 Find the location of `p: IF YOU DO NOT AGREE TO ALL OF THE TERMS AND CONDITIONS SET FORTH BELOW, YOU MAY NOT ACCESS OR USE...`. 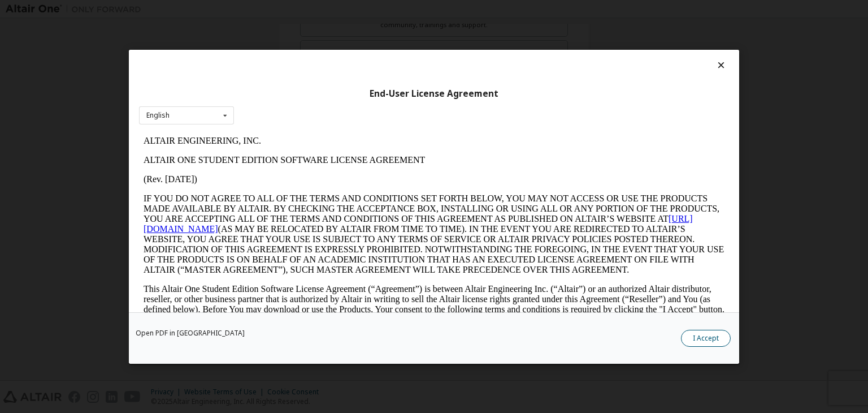

p: IF YOU DO NOT AGREE TO ALL OF THE TERMS AND CONDITIONS SET FORTH BELOW, YOU MAY NOT ACCESS OR USE... is located at coordinates (295, 103).